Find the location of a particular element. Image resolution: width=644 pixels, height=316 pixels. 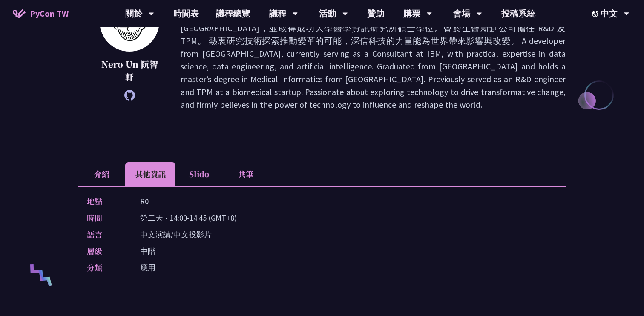

p: 層級 is located at coordinates (105, 251).